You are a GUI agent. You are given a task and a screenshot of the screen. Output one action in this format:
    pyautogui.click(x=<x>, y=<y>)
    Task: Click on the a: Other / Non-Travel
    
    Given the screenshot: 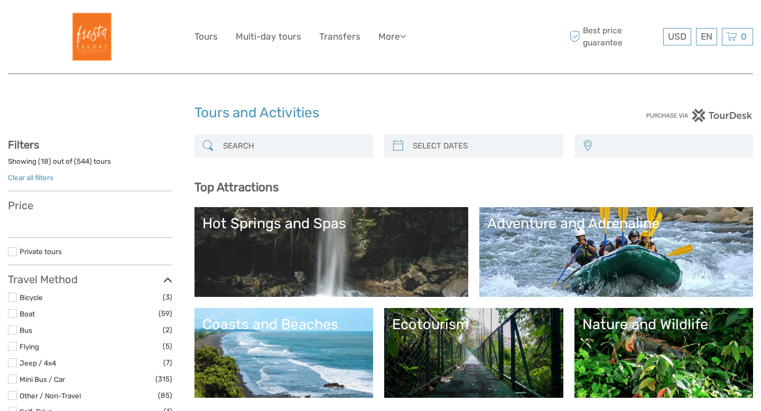 What is the action you would take?
    pyautogui.click(x=50, y=396)
    